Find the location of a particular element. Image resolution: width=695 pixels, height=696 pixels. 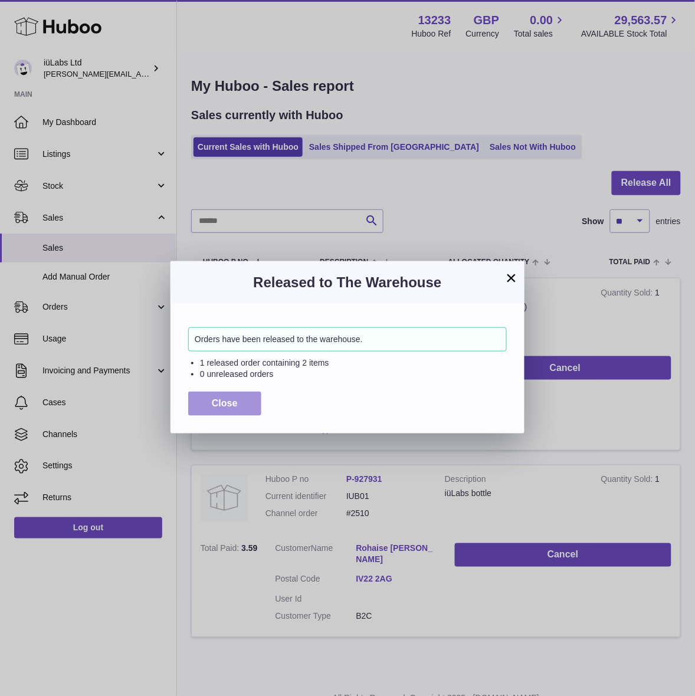

span: Close is located at coordinates (225, 403).